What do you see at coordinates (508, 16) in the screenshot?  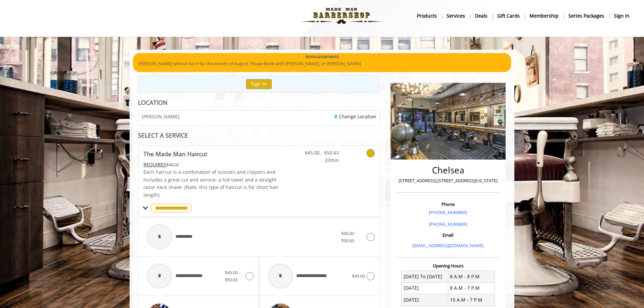 I see `b: gift cards` at bounding box center [508, 16].